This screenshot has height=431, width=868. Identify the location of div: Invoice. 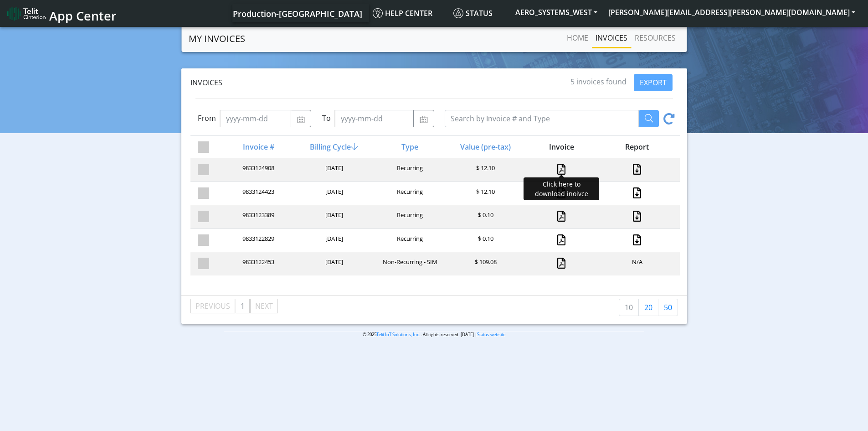
(561, 147).